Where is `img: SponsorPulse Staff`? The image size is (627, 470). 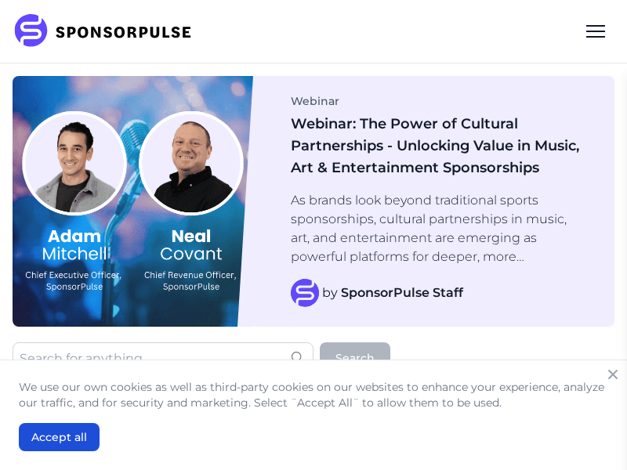 img: SponsorPulse Staff is located at coordinates (305, 293).